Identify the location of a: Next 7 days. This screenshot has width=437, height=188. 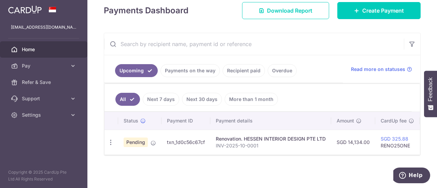
(161, 99).